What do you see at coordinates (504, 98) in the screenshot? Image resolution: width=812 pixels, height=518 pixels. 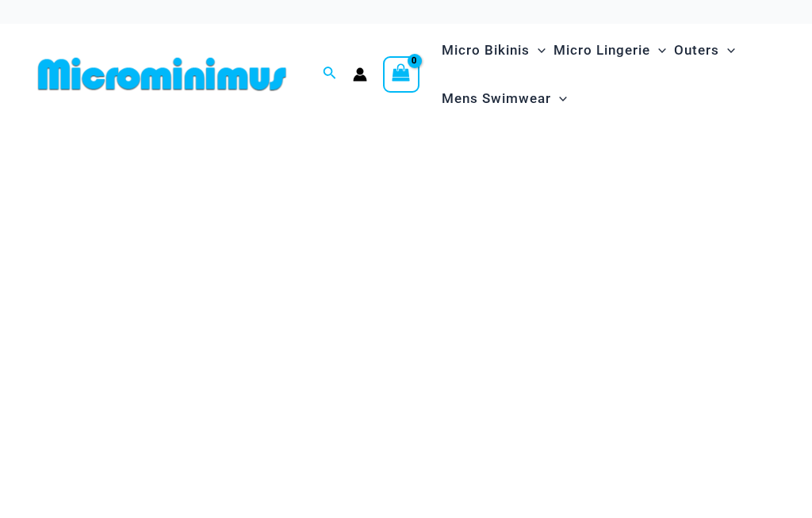 I see `a: Mens SwimwearMenu ToggleMenu Toggle` at bounding box center [504, 98].